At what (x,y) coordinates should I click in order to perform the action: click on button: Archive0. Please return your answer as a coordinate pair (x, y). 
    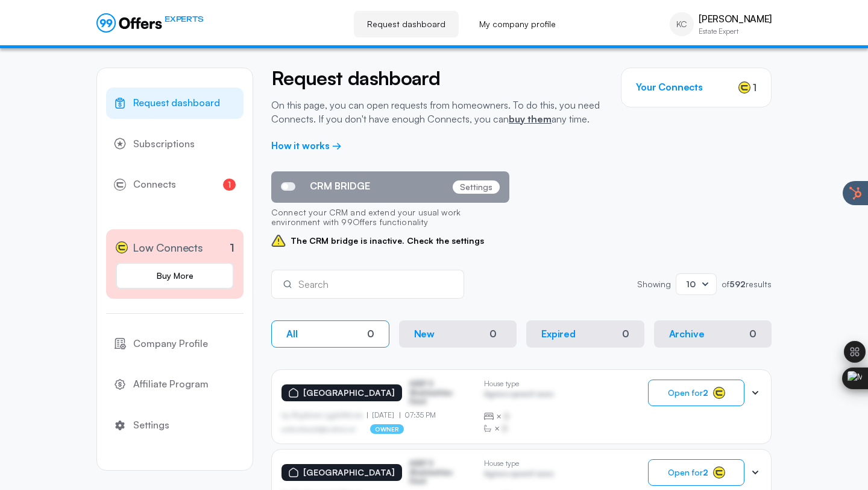
    Looking at the image, I should click on (714, 334).